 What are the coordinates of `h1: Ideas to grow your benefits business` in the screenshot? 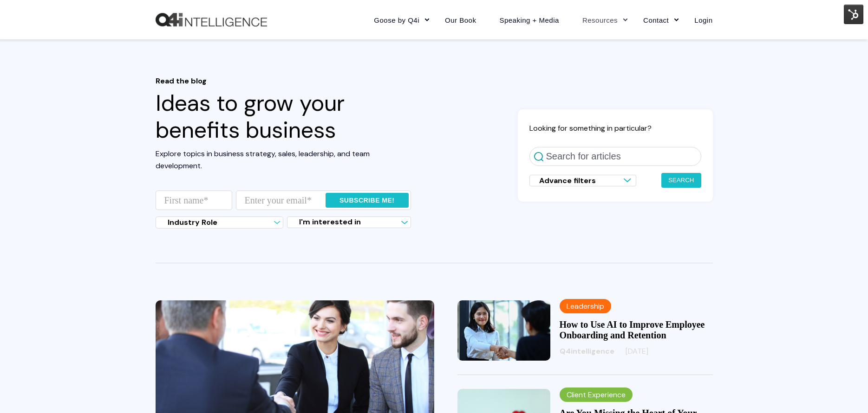 It's located at (283, 110).